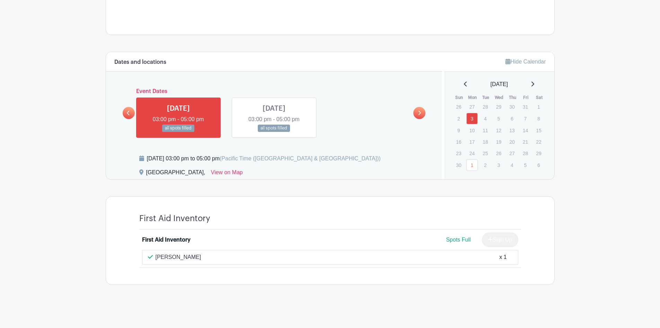 The height and width of the screenshot is (328, 660). I want to click on p: 14, so click(526, 130).